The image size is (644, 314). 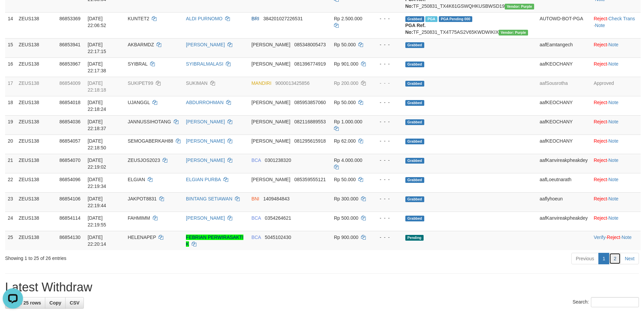 What do you see at coordinates (605, 302) in the screenshot?
I see `label: Search:` at bounding box center [605, 302].